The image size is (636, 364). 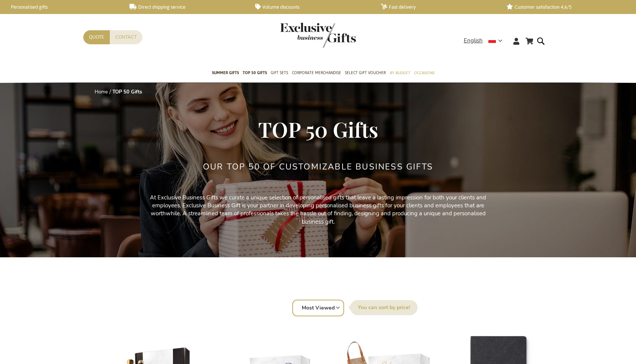 What do you see at coordinates (60, 7) in the screenshot?
I see `a: Personalised gifts` at bounding box center [60, 7].